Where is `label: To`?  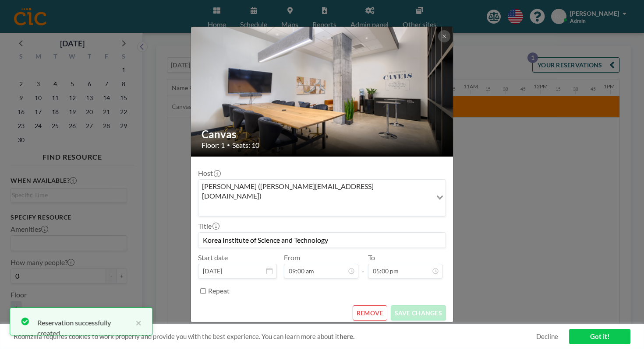
label: To is located at coordinates (371, 258).